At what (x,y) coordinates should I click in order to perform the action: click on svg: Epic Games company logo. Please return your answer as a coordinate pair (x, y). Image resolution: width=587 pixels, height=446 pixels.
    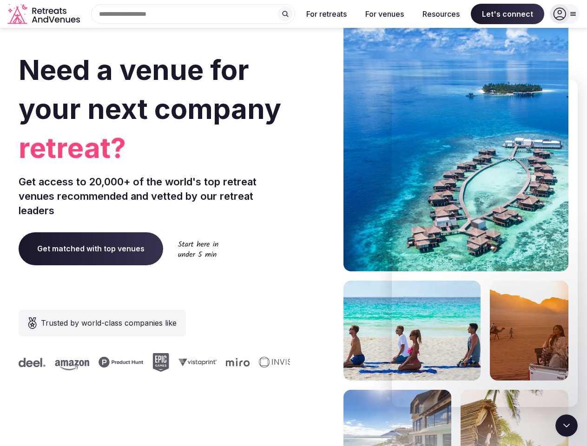
    Looking at the image, I should click on (160, 362).